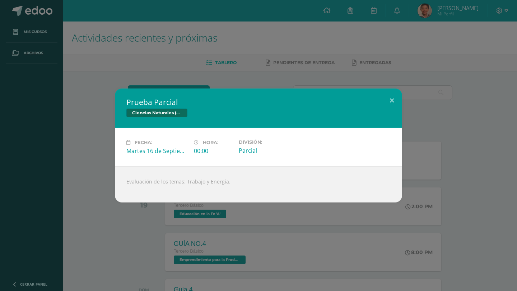 This screenshot has height=291, width=517. Describe the element at coordinates (213, 151) in the screenshot. I see `div: 00:00` at that location.